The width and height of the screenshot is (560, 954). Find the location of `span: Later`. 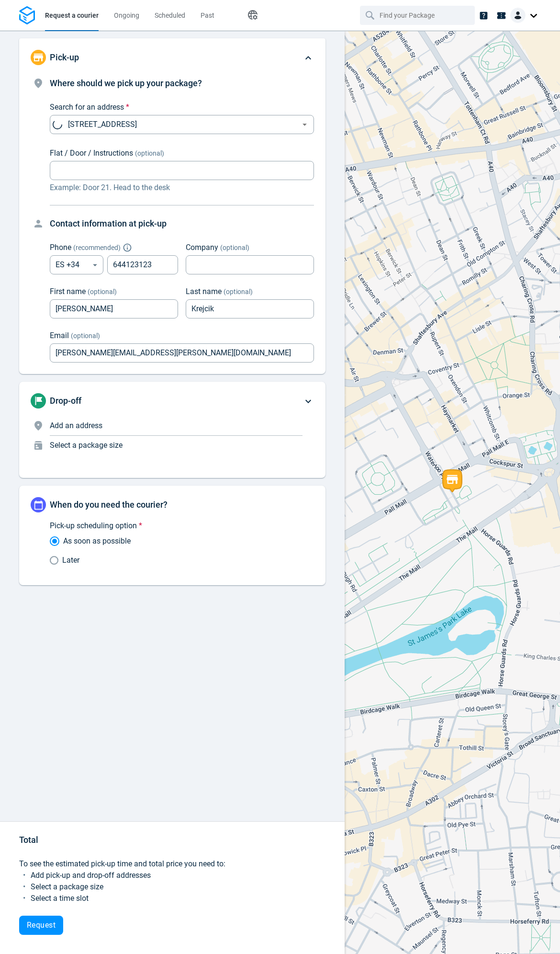

span: Later is located at coordinates (71, 560).